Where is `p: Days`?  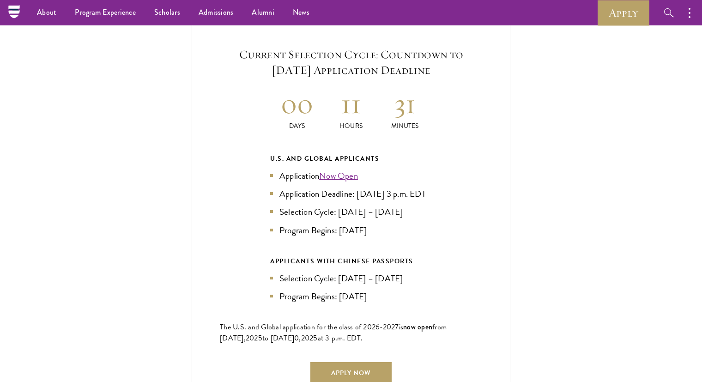
p: Days is located at coordinates (297, 126).